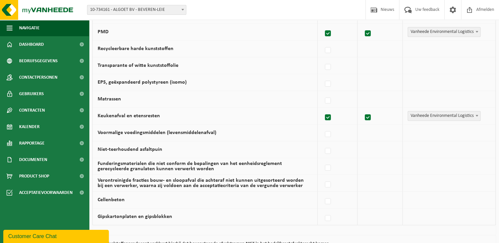  Describe the element at coordinates (29, 127) in the screenshot. I see `span: Kalender` at that location.